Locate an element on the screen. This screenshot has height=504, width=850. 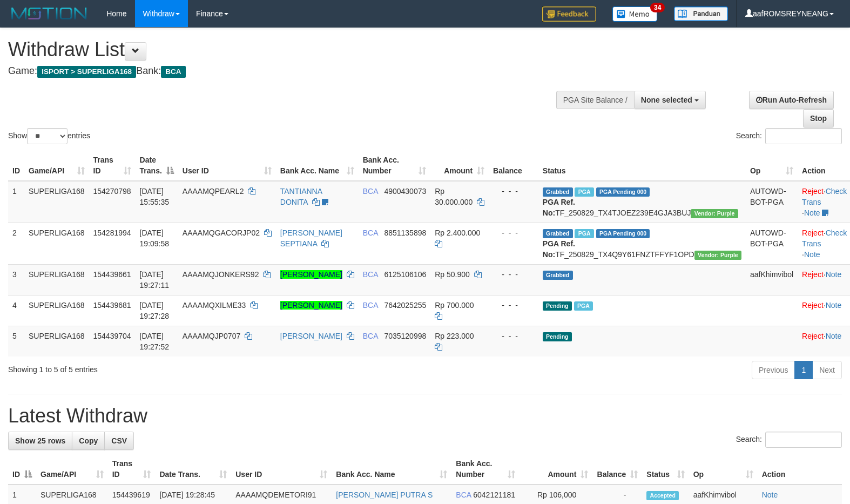
td: TF_250829_TX4Q9Y61FNZTFFYF1OPD is located at coordinates (642, 243).